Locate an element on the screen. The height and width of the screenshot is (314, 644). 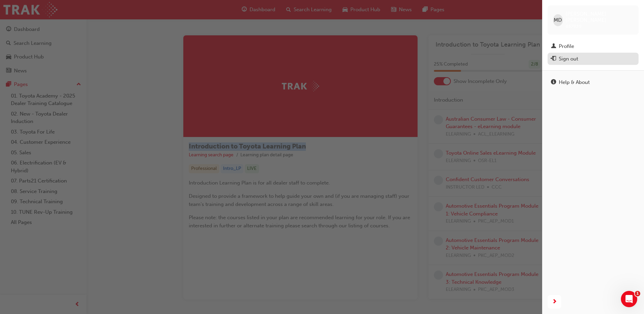
button: Sign out is located at coordinates (593, 59).